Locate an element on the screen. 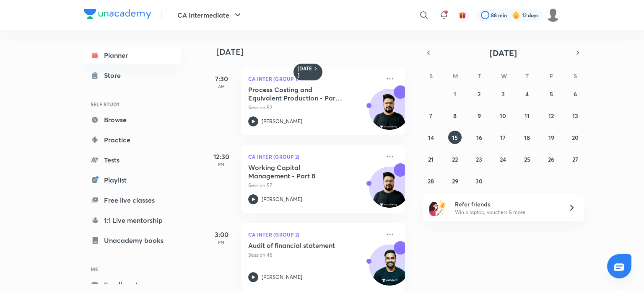 Image resolution: width=644 pixels, height=291 pixels. a: Free live classes is located at coordinates (132, 200).